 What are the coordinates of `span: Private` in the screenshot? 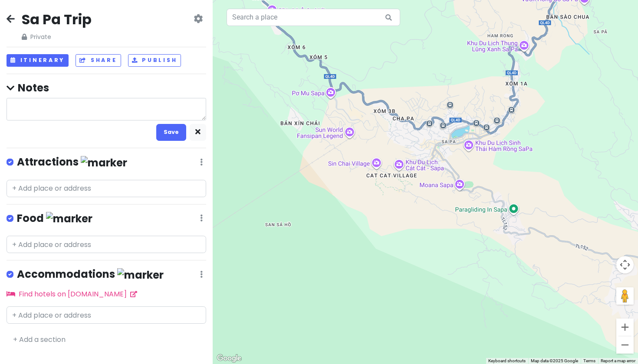 It's located at (57, 37).